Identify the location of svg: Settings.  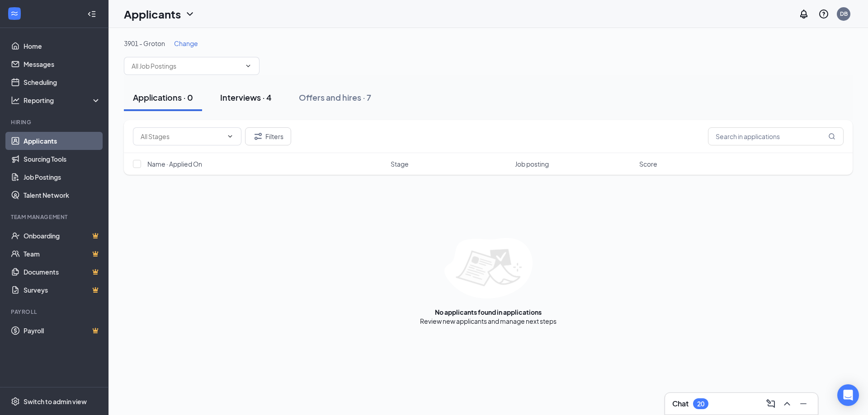
(16, 402).